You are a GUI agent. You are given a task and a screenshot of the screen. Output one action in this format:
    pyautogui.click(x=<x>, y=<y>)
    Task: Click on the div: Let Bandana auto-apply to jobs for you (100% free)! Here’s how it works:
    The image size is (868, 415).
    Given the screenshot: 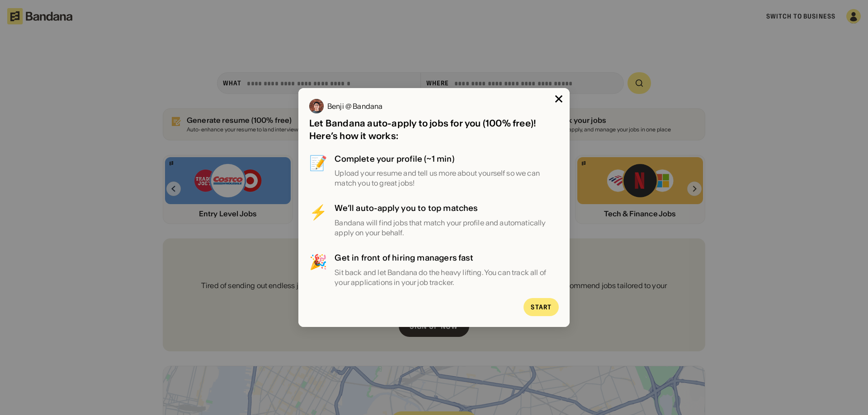 What is the action you would take?
    pyautogui.click(x=434, y=130)
    